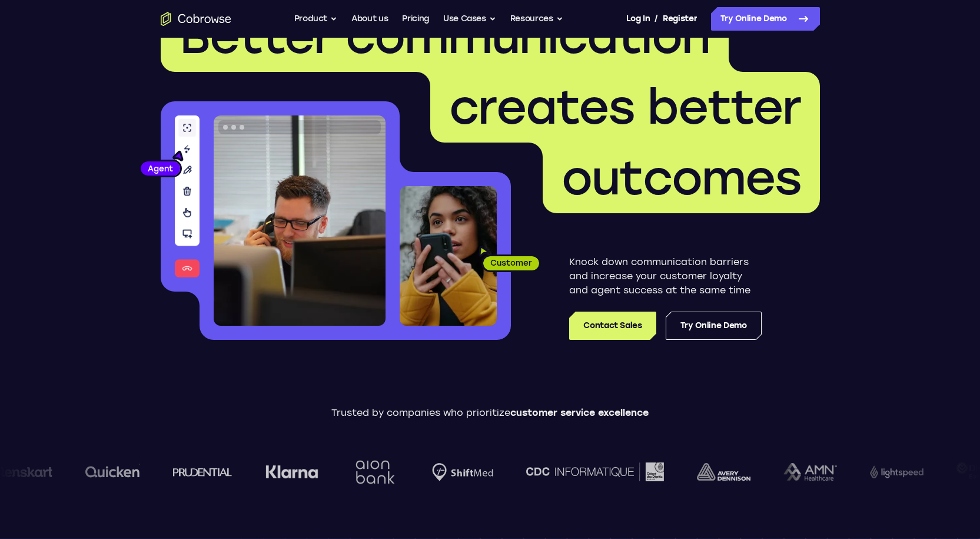 The height and width of the screenshot is (539, 980). I want to click on img: A customer holding their phone, so click(448, 255).